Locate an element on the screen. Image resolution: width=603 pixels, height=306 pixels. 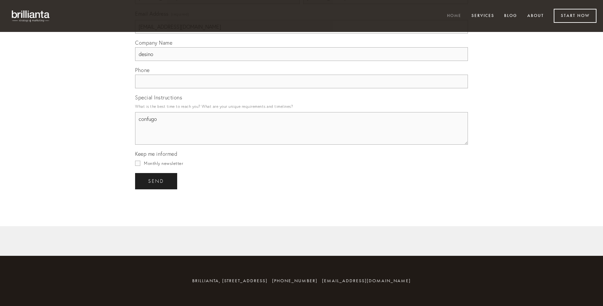
button: sendsend is located at coordinates (156, 181).